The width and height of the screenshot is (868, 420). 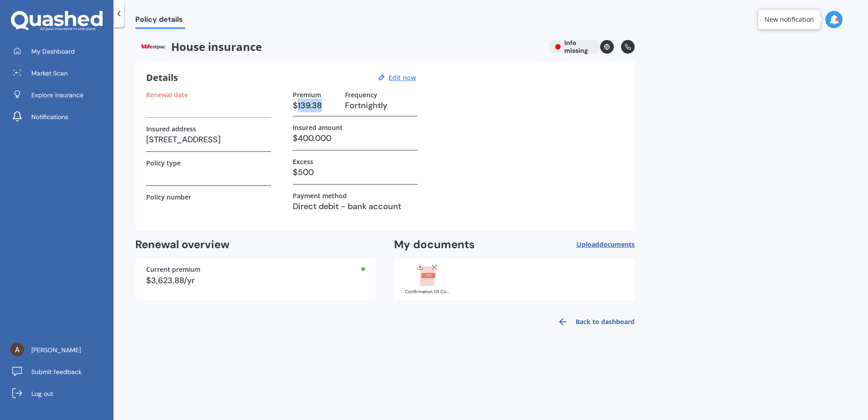 What do you see at coordinates (153, 47) in the screenshot?
I see `img: Wespac.png` at bounding box center [153, 47].